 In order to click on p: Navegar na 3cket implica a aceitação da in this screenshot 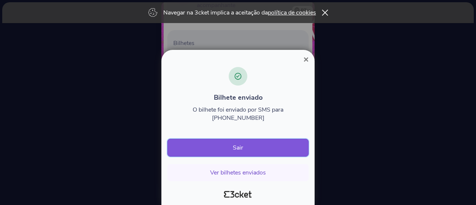, I will do `click(239, 13)`.